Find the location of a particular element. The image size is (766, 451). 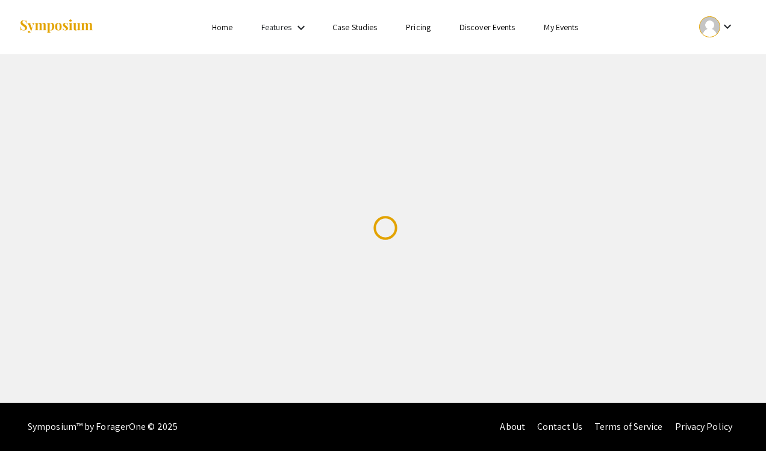

a: Privacy Policy is located at coordinates (704, 426).